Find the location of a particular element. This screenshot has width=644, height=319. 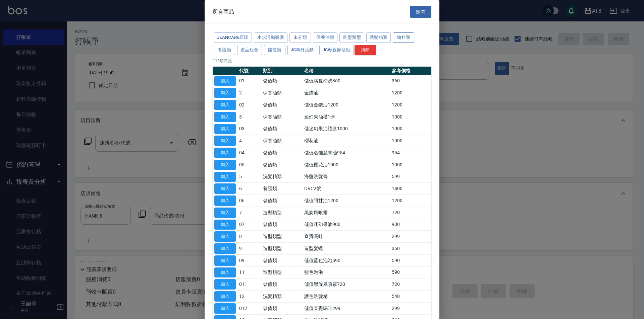

td: 儲值迷幻果油900 is located at coordinates (346, 224).